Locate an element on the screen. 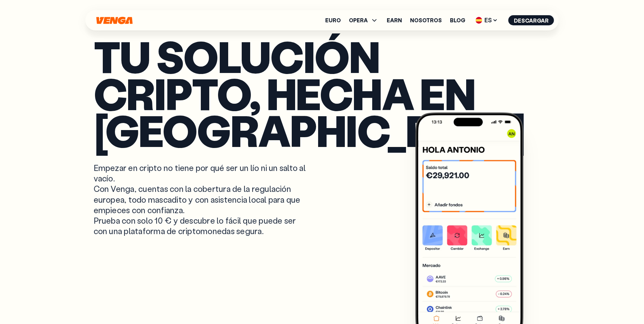  a: Earn is located at coordinates (394, 20).